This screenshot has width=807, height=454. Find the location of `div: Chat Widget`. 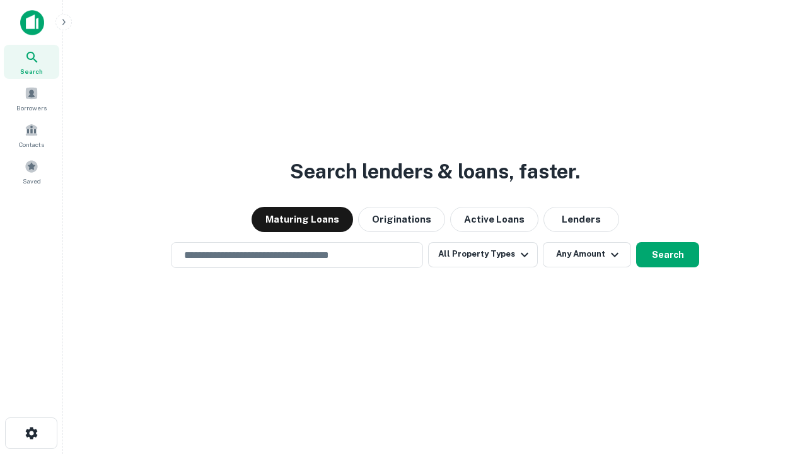

div: Chat Widget is located at coordinates (775, 343).